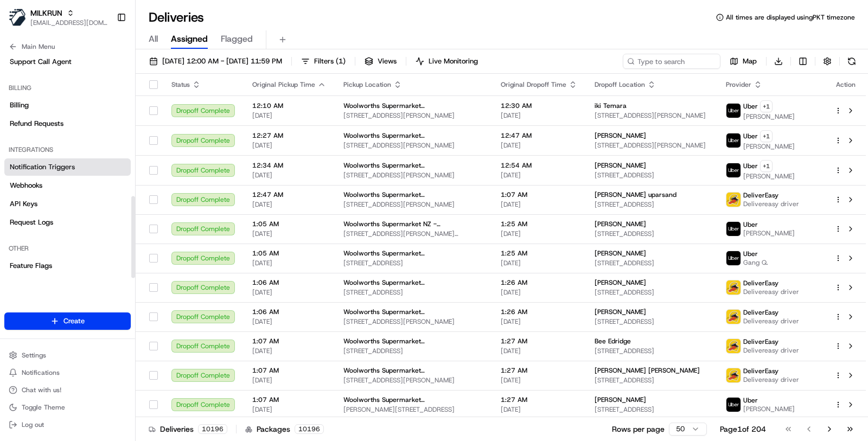 This screenshot has height=441, width=868. I want to click on span: MILKRUN, so click(46, 13).